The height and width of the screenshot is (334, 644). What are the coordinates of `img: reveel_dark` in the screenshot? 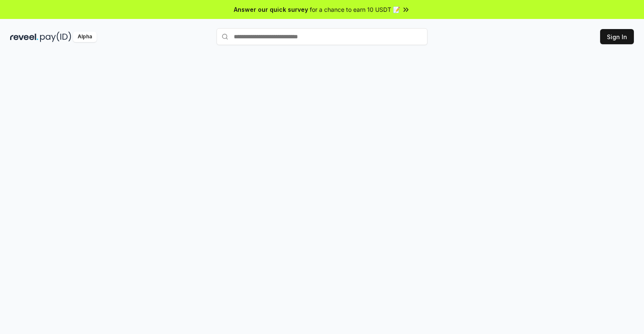 It's located at (24, 37).